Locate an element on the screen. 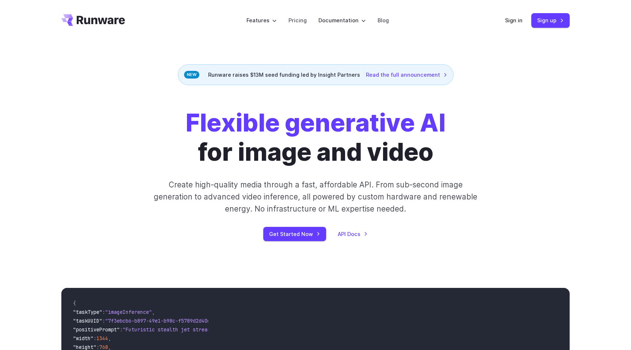 The height and width of the screenshot is (350, 631). span: 1344 is located at coordinates (102, 338).